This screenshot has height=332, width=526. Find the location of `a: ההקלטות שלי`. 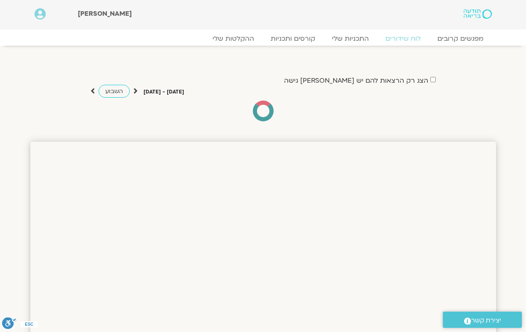

a: ההקלטות שלי is located at coordinates (233, 39).